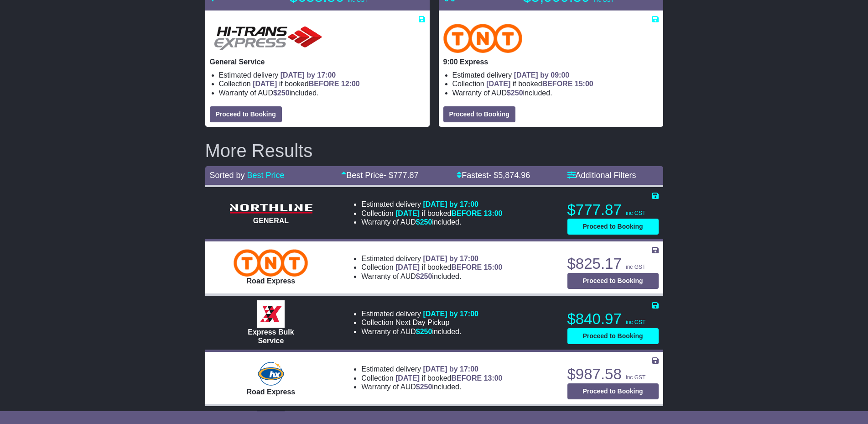  I want to click on img: HiTrans: General Service, so click(268, 38).